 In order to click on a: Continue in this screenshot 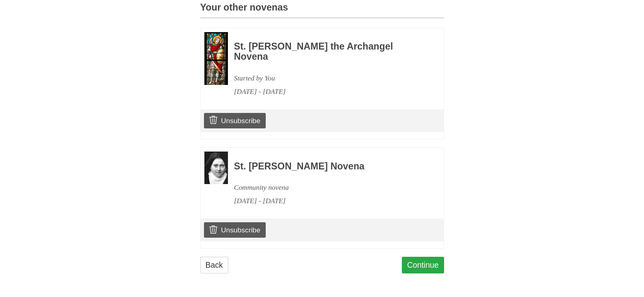, I will do `click(423, 265)`.